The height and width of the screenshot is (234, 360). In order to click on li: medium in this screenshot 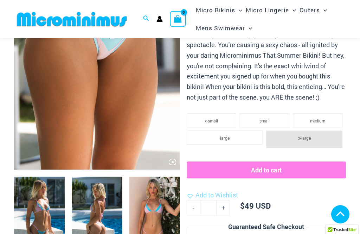, I will do `click(318, 120)`.